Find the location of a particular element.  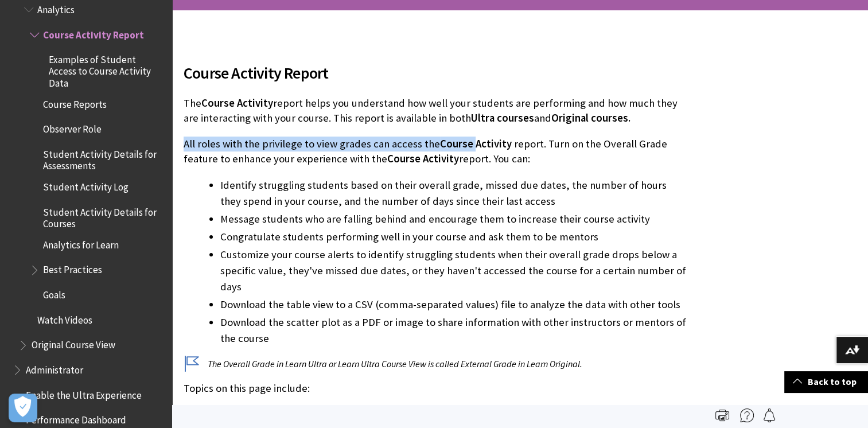

span: Analytics for Learn is located at coordinates (81, 243).